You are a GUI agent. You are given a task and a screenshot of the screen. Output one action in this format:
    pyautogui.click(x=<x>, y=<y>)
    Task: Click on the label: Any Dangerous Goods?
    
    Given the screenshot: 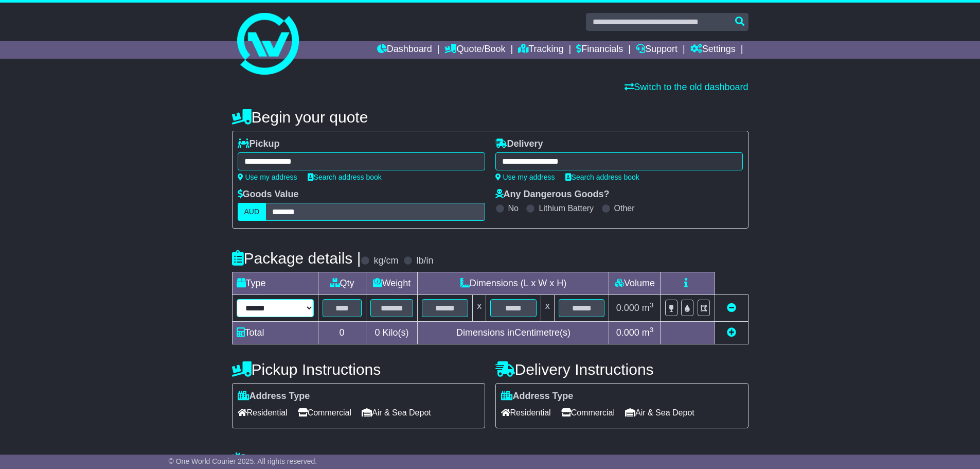 What is the action you would take?
    pyautogui.click(x=553, y=195)
    